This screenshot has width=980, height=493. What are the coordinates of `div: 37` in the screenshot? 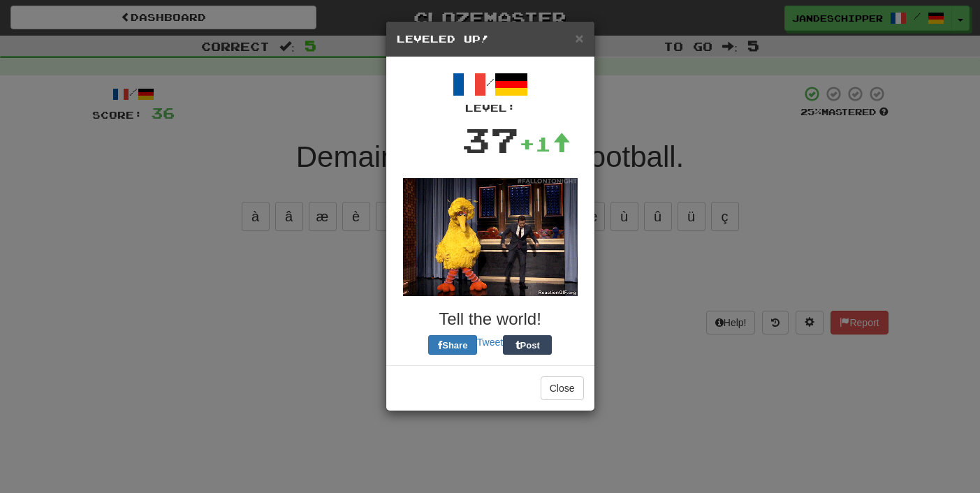 It's located at (490, 139).